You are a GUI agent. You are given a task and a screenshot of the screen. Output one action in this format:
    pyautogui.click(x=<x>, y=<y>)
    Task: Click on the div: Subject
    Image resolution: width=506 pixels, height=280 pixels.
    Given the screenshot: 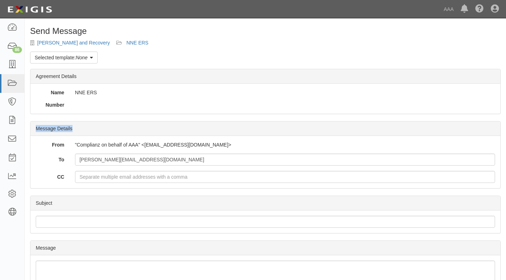 What is the action you would take?
    pyautogui.click(x=265, y=203)
    